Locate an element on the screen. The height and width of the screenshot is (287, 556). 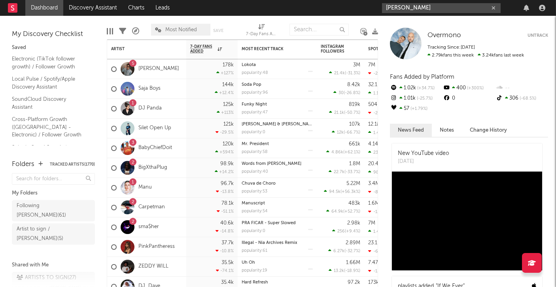
div: 178k is located at coordinates (228, 65).